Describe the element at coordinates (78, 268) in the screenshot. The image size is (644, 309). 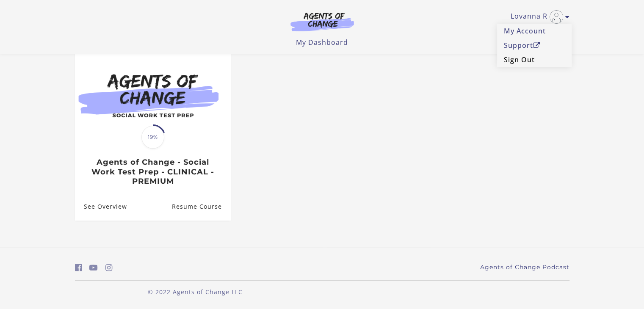
I see `i: https://www.facebook.com/groups/aswbtestprep (Open in a new window)` at that location.